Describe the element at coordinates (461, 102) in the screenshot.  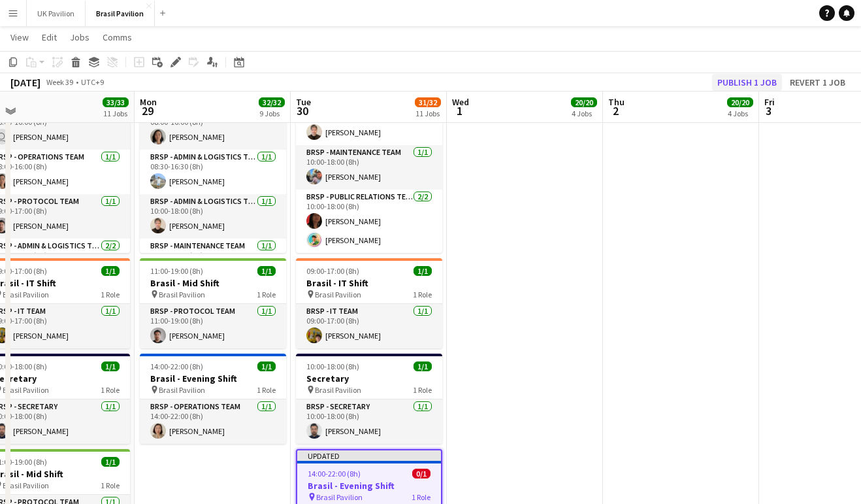
I see `span: Wed` at that location.